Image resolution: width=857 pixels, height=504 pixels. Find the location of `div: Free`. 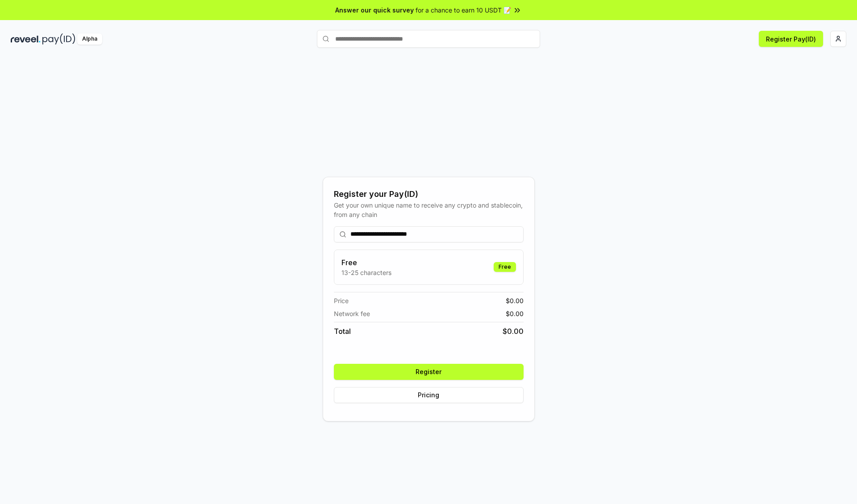

div: Free is located at coordinates (505, 267).